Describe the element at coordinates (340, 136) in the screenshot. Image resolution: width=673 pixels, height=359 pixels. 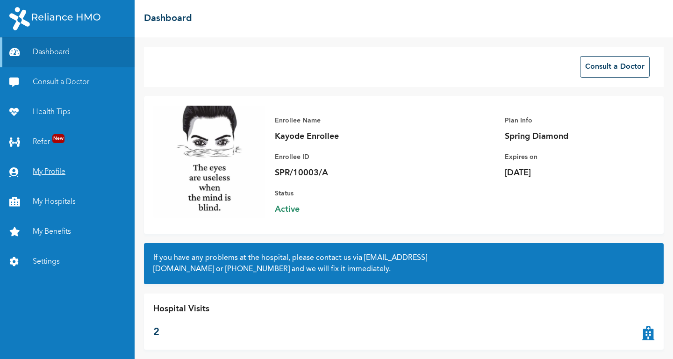
I see `p: Kayode Enrollee` at that location.